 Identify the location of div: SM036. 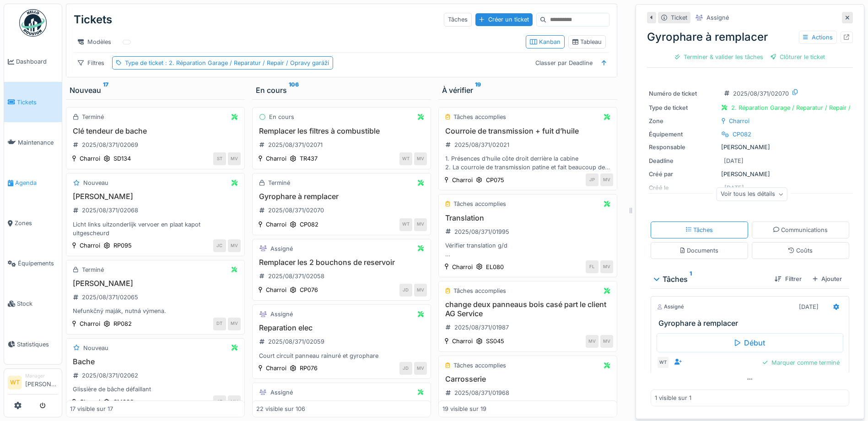
(124, 402).